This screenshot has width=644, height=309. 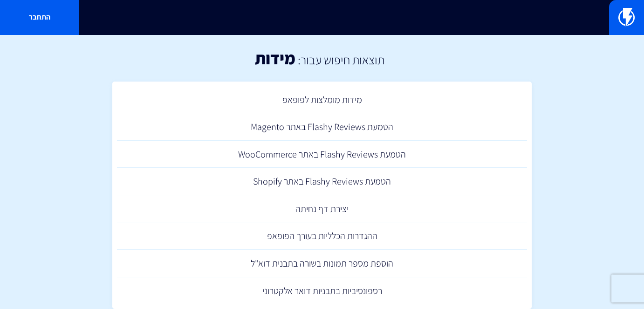 What do you see at coordinates (322, 264) in the screenshot?
I see `a: הוספת מספר תמונות בשורה בתבנית דוא"ל` at bounding box center [322, 264].